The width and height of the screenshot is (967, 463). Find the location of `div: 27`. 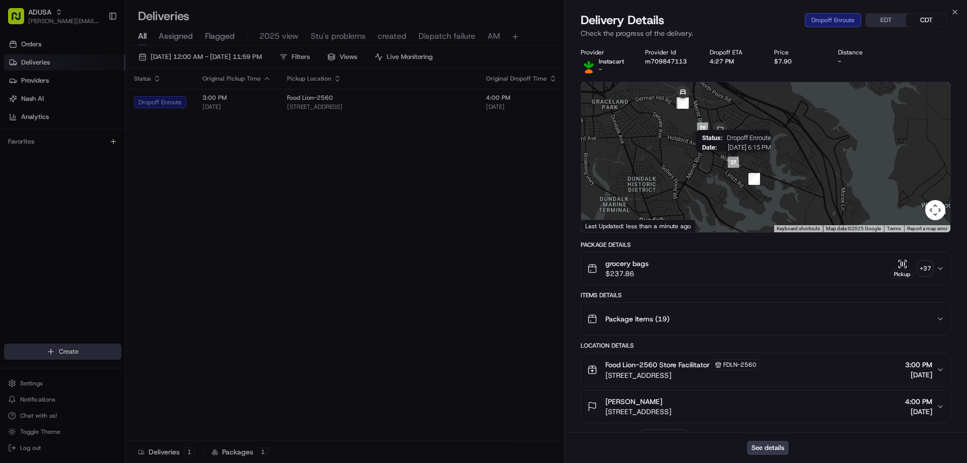

div: 27 is located at coordinates (733, 162).